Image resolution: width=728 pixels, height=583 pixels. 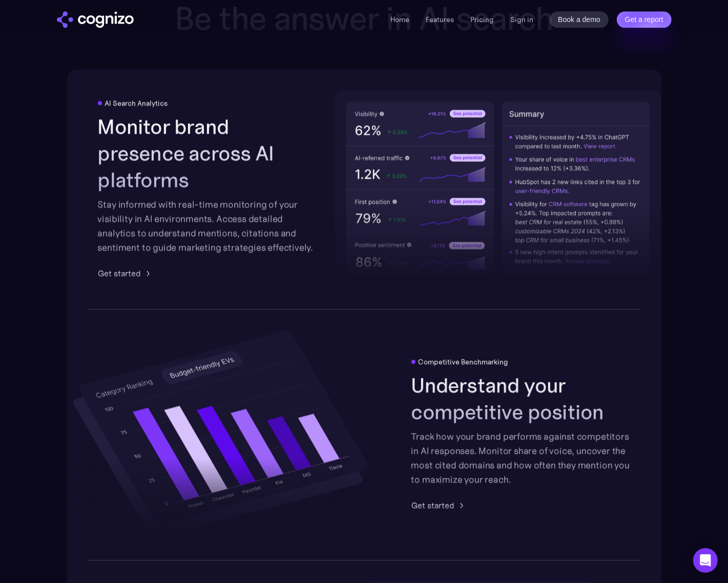 I want to click on a: Features, so click(x=440, y=19).